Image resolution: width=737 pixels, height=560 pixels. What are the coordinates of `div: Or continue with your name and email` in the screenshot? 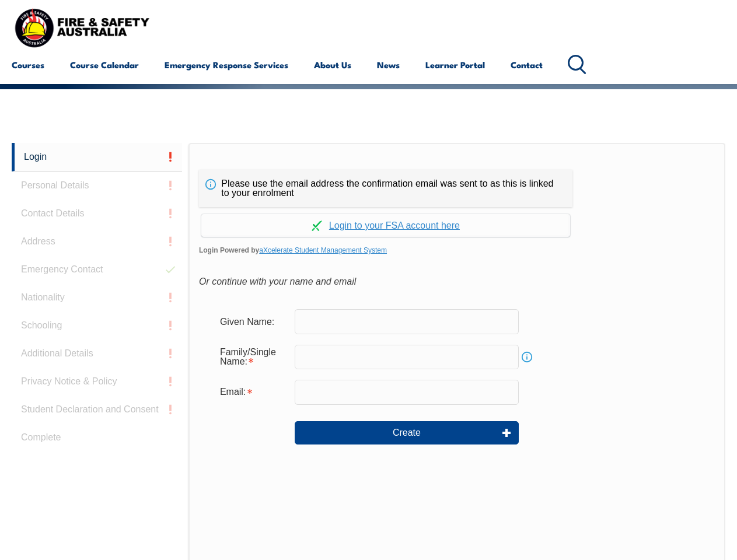 It's located at (457, 282).